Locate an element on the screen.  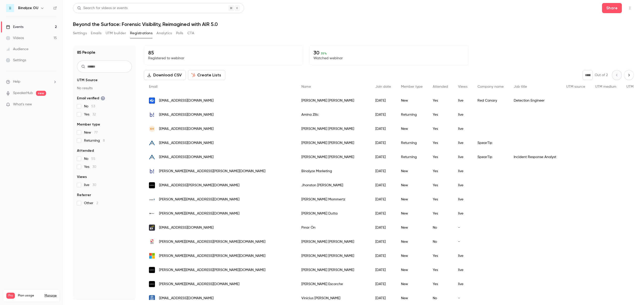
span: Views is located at coordinates (463, 87).